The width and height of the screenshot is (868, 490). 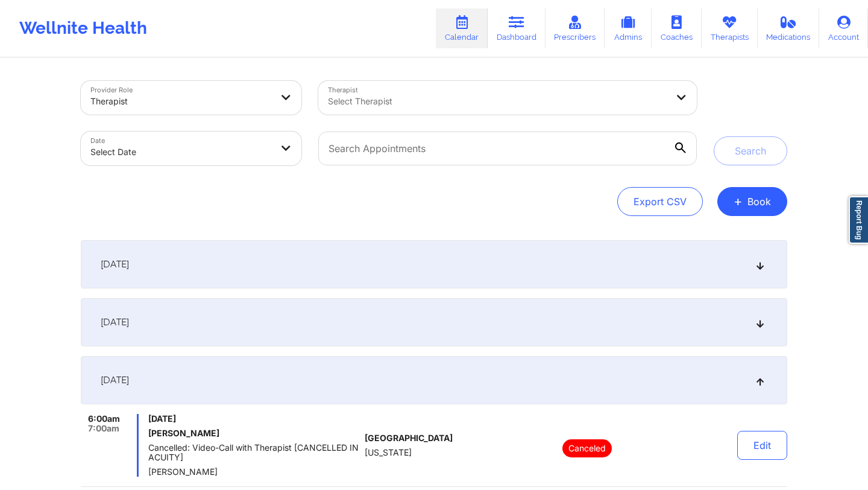 What do you see at coordinates (587, 448) in the screenshot?
I see `p: Canceled` at bounding box center [587, 448].